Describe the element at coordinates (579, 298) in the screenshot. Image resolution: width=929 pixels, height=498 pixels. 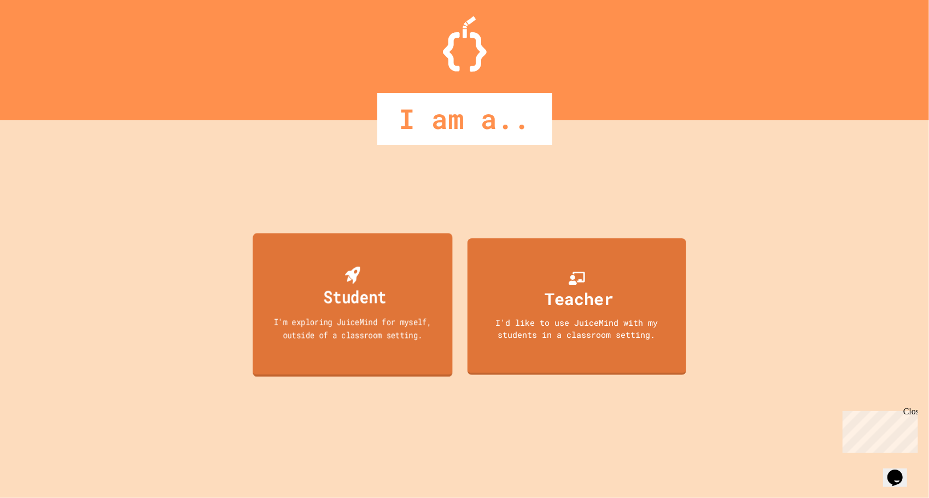
I see `div: Teacher` at that location.